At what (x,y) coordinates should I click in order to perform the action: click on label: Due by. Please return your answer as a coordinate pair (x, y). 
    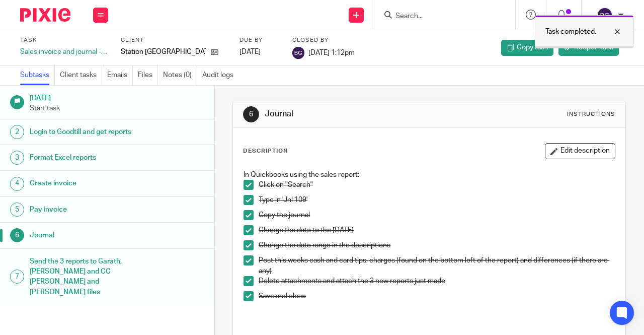
    Looking at the image, I should click on (260, 41).